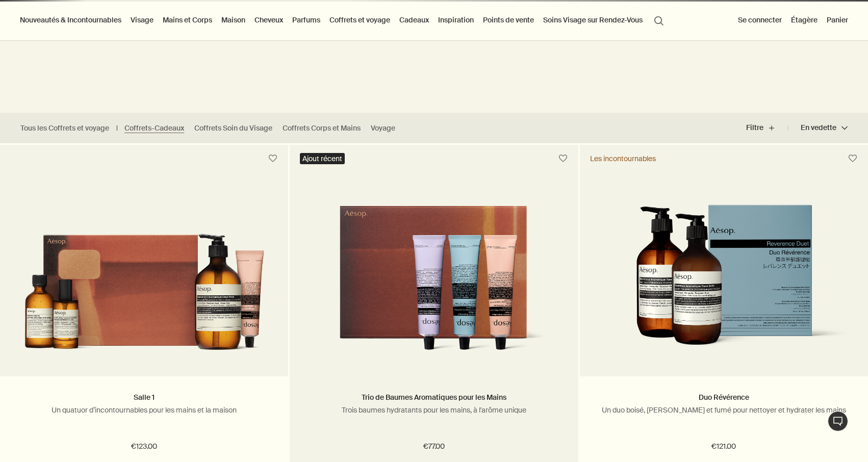 Image resolution: width=868 pixels, height=462 pixels. What do you see at coordinates (233, 20) in the screenshot?
I see `a: Maison` at bounding box center [233, 20].